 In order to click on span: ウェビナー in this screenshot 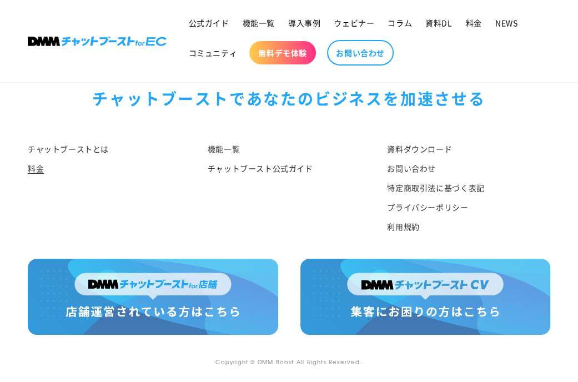, I will do `click(354, 23)`.